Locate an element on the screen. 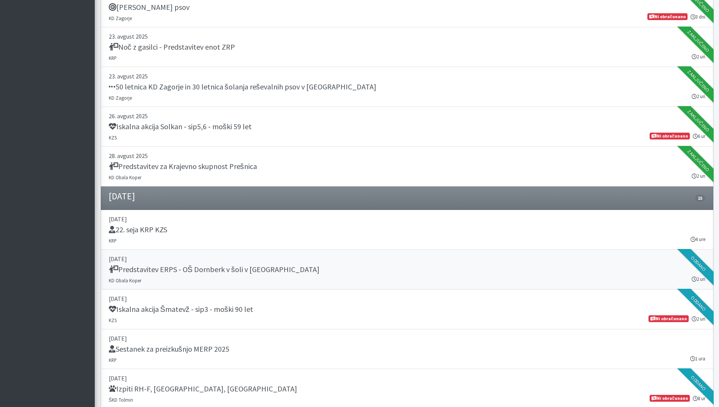 Image resolution: width=719 pixels, height=407 pixels. p: 26. avgust 2025 is located at coordinates (407, 116).